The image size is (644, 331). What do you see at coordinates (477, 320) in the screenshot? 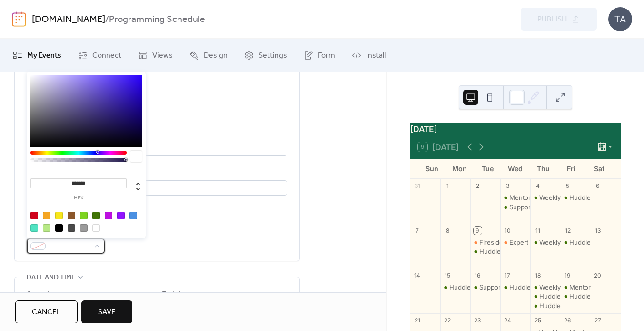
I see `div: 23` at bounding box center [477, 320].